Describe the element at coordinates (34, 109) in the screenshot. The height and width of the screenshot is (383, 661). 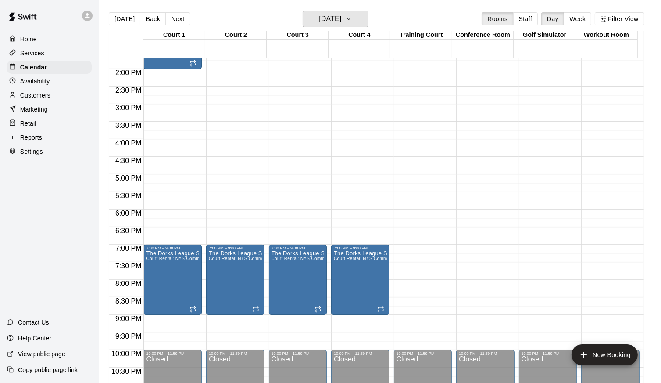
I see `p: Marketing` at that location.